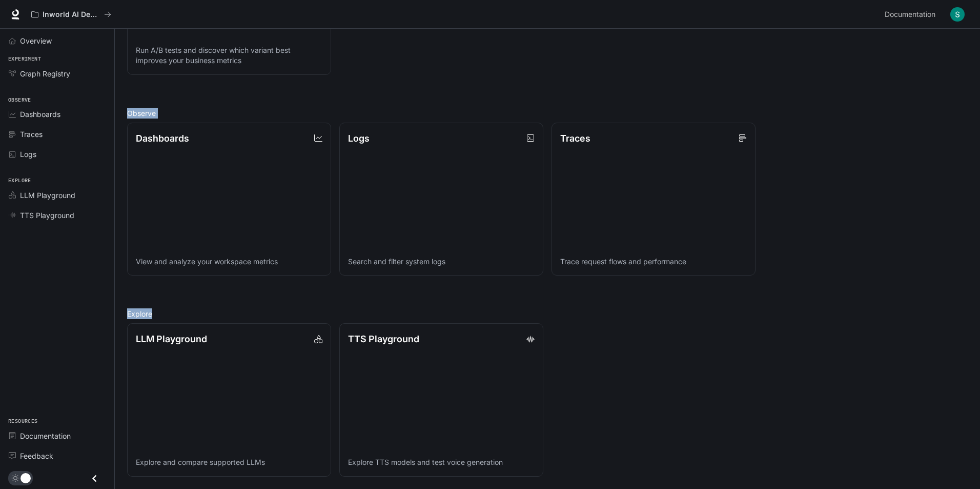 The image size is (980, 489). Describe the element at coordinates (957, 15) in the screenshot. I see `img: User avatar` at that location.